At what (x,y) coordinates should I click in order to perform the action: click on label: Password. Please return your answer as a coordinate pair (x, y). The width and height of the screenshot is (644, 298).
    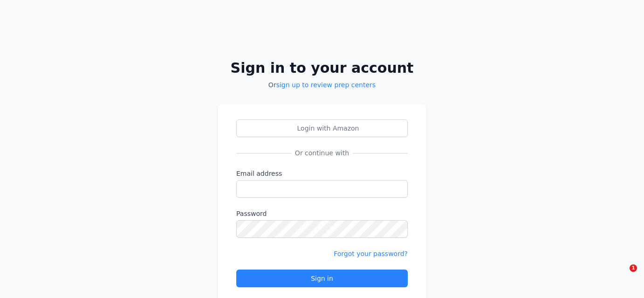
    Looking at the image, I should click on (322, 213).